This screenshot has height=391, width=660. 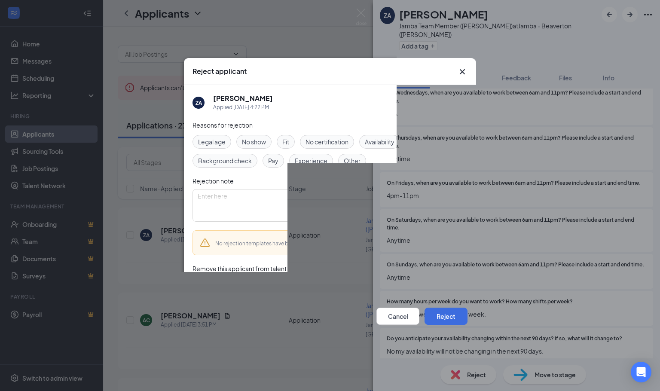 What do you see at coordinates (463, 72) in the screenshot?
I see `svg: Cross` at bounding box center [463, 72].